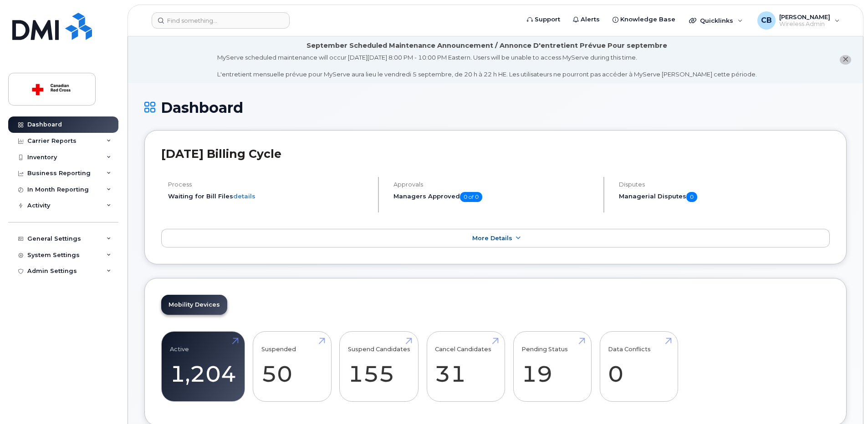 The height and width of the screenshot is (424, 868). Describe the element at coordinates (269, 196) in the screenshot. I see `li: Waiting for Bill Files` at that location.